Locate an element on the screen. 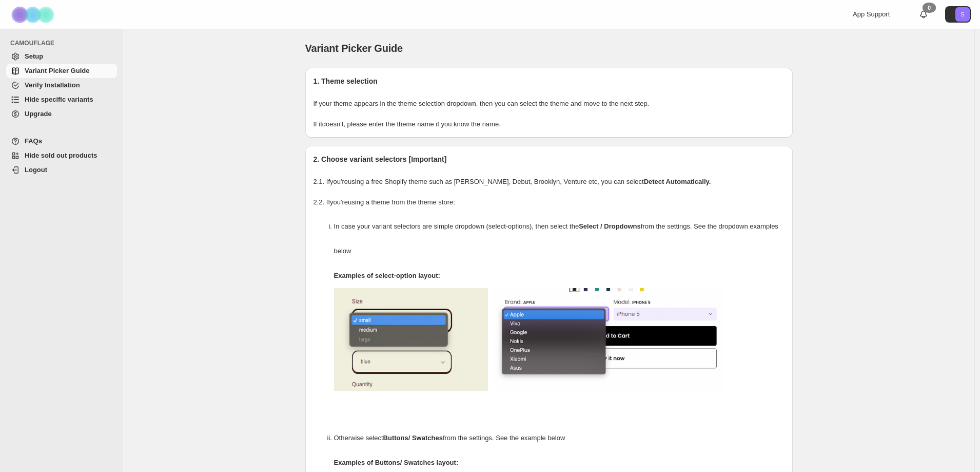 The width and height of the screenshot is (980, 472). p: If your theme appears in the theme selection dropdown, then you can select the theme and move to ... is located at coordinates (549, 103).